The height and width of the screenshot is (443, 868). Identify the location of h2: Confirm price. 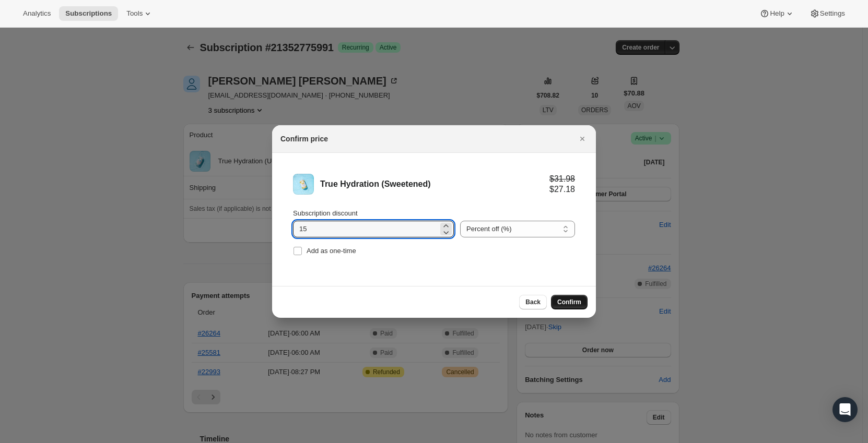
(304, 139).